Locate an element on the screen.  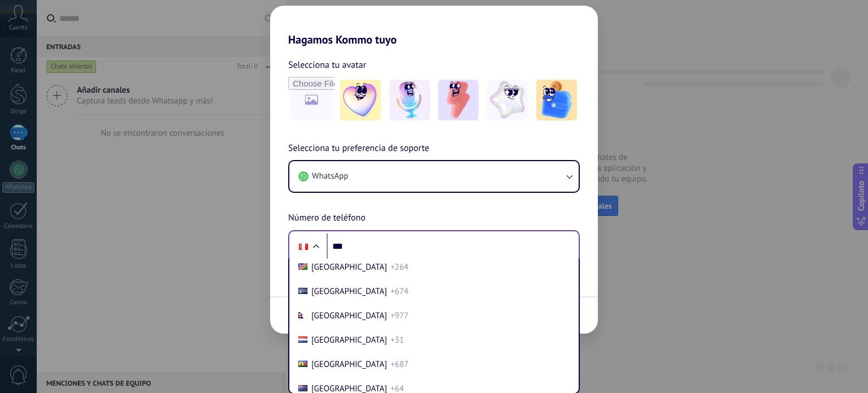
img: -2.jpeg is located at coordinates (410, 100).